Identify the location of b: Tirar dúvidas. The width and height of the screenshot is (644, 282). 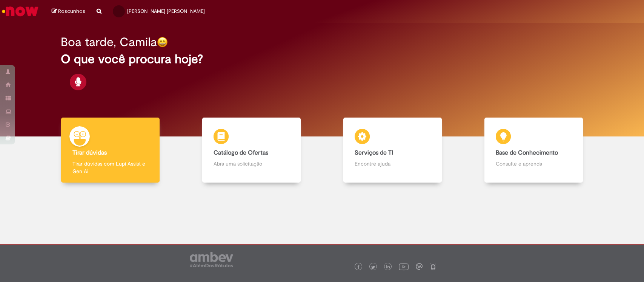
(89, 153).